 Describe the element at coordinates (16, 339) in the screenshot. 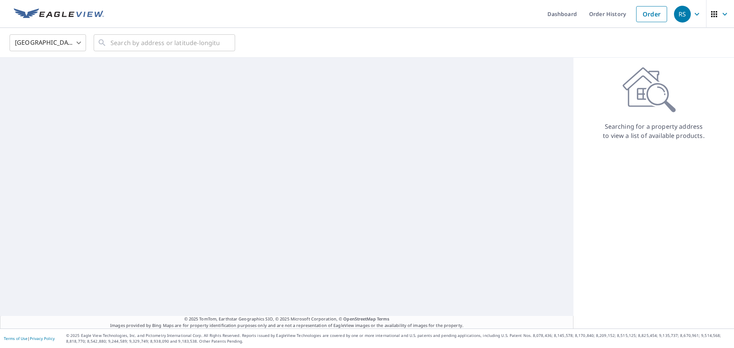

I see `a: Terms of Use` at that location.